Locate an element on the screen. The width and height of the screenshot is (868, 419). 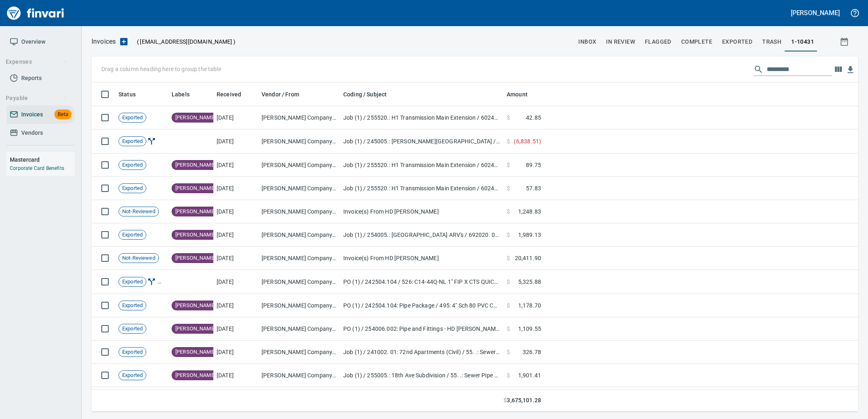
a: Vendors is located at coordinates (41, 133).